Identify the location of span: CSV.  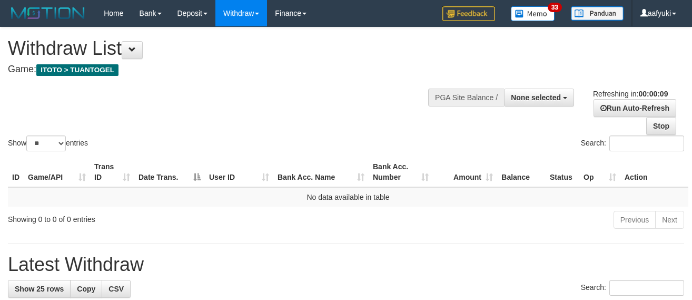
(116, 289).